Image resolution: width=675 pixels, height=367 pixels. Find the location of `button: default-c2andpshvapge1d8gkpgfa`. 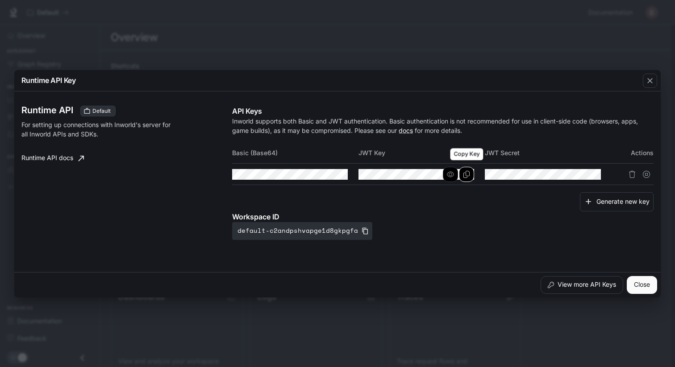

button: default-c2andpshvapge1d8gkpgfa is located at coordinates (302, 231).